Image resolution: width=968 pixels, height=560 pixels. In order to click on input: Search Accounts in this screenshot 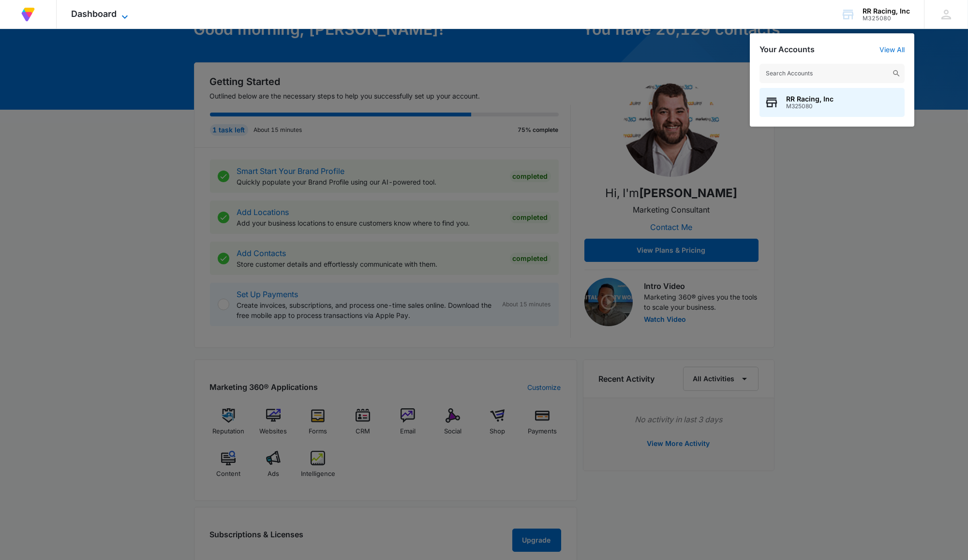, I will do `click(832, 73)`.